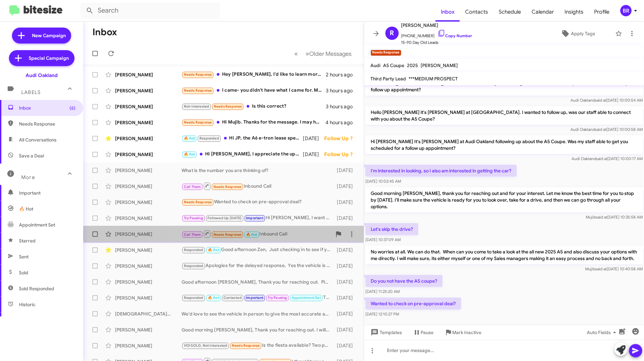 The width and height of the screenshot is (644, 361). Describe the element at coordinates (277, 298) in the screenshot. I see `span: Try Pausing` at that location.